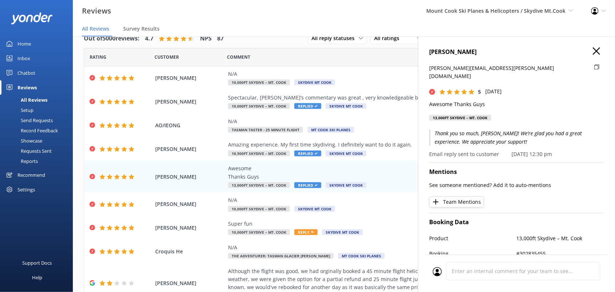 Image resolution: width=615 pixels, height=292 pixels. I want to click on div: 13,000ft Skydive – Mt. Cook, so click(461, 118).